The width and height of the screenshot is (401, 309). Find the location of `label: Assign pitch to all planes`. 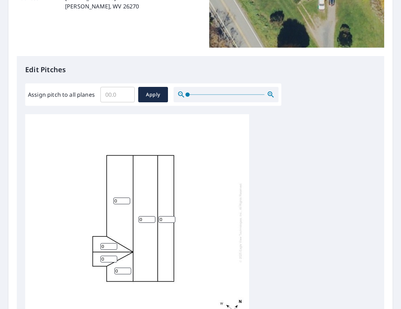

label: Assign pitch to all planes is located at coordinates (61, 95).